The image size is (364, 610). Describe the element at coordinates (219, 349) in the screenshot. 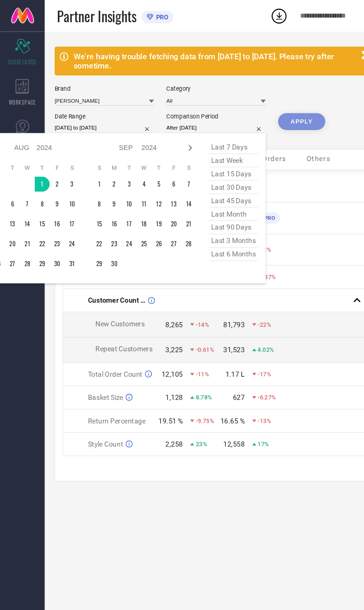

I see `div: 1.17 L` at that location.